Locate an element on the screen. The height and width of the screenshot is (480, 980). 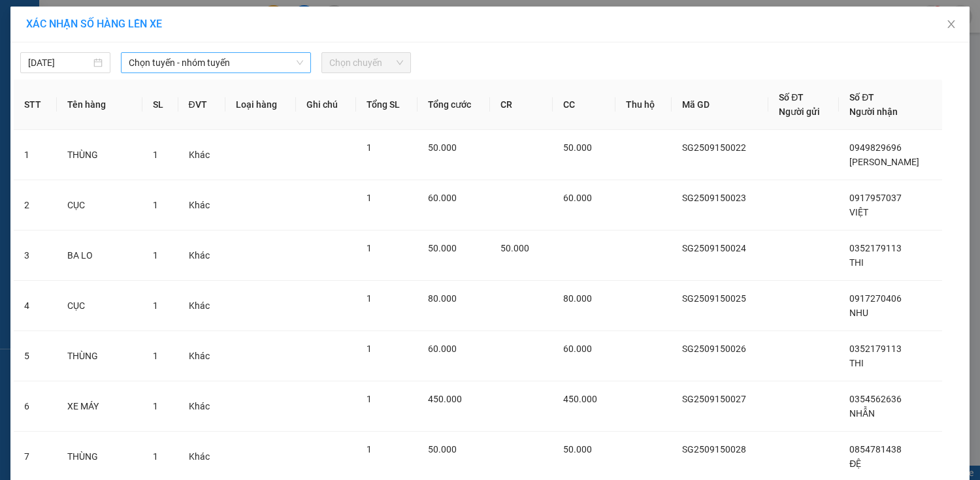
input: 15/09/2025 is located at coordinates (59, 63).